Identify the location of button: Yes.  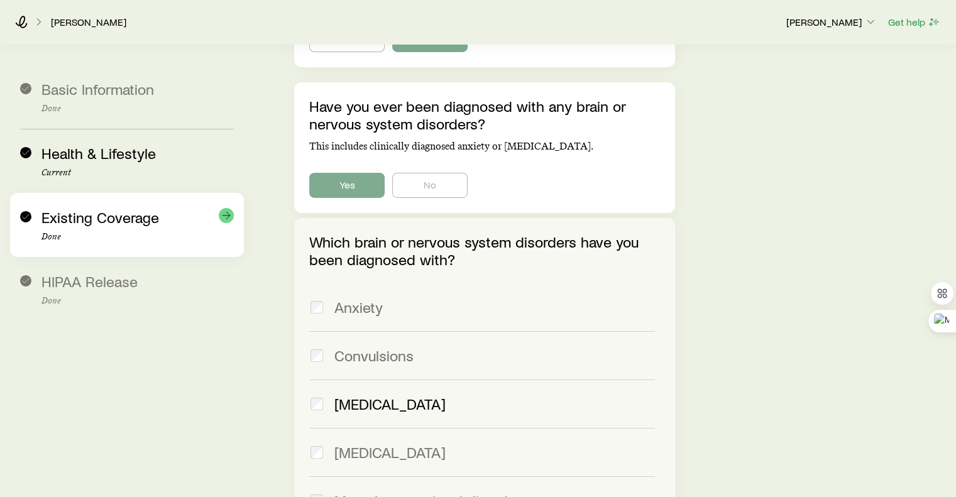
(347, 185).